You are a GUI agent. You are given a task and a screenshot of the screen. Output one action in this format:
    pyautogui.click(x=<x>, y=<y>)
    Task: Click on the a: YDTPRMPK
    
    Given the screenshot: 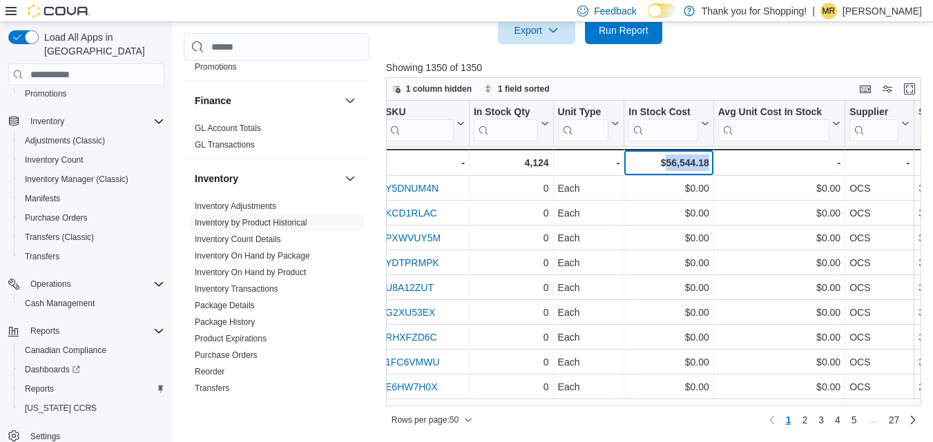 What is the action you would take?
    pyautogui.click(x=412, y=263)
    